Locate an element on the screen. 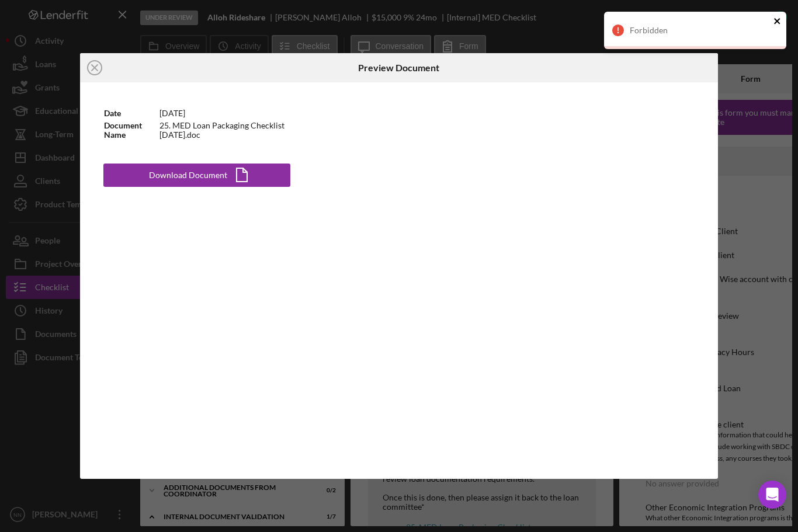 The image size is (798, 532). b: Document Name is located at coordinates (122, 129).